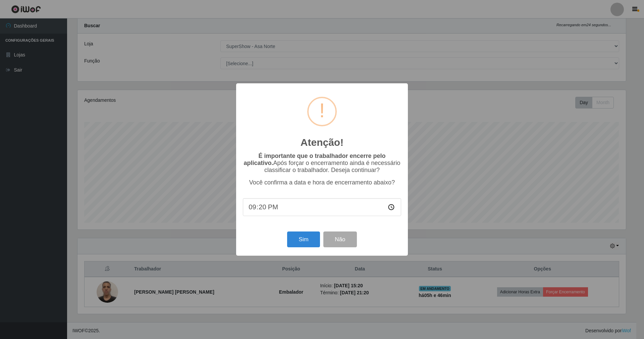 This screenshot has width=644, height=339. Describe the element at coordinates (340, 239) in the screenshot. I see `button: Não` at that location.